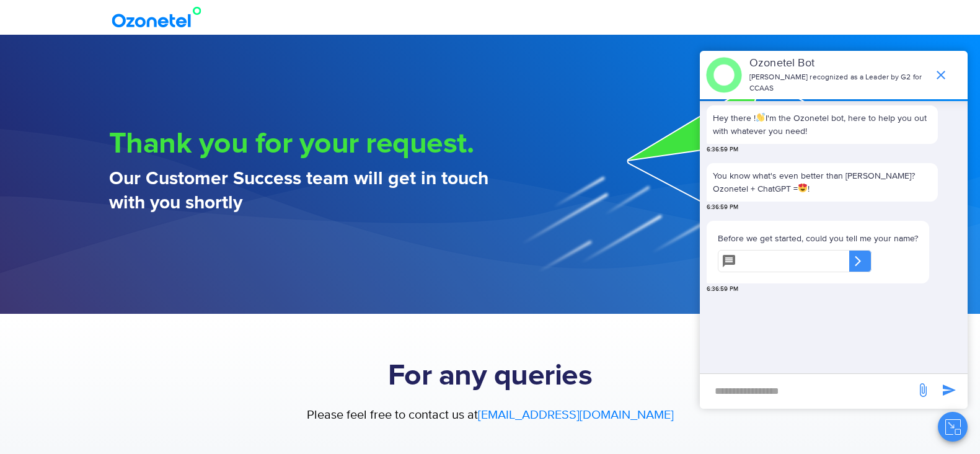 The height and width of the screenshot is (454, 980). Describe the element at coordinates (490, 376) in the screenshot. I see `h2: For any queries` at that location.